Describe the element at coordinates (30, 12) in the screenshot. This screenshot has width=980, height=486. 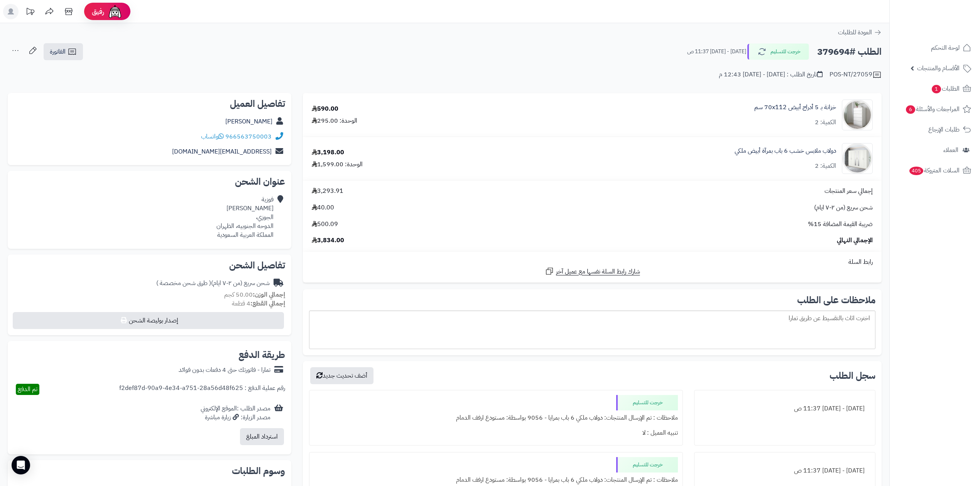
I see `a: تحديثات المنصة` at that location.